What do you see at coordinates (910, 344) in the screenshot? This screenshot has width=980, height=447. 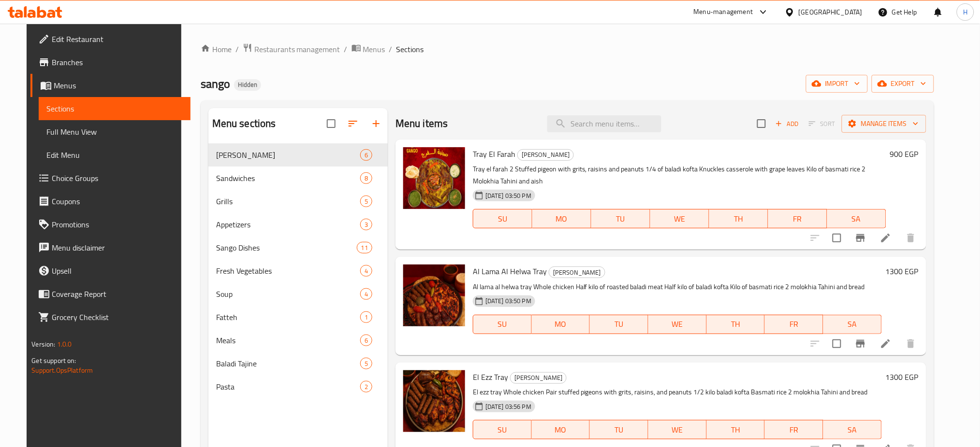 I see `button: delete` at bounding box center [910, 344].